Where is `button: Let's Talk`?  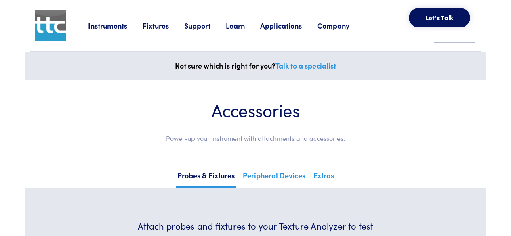 button: Let's Talk is located at coordinates (439, 18).